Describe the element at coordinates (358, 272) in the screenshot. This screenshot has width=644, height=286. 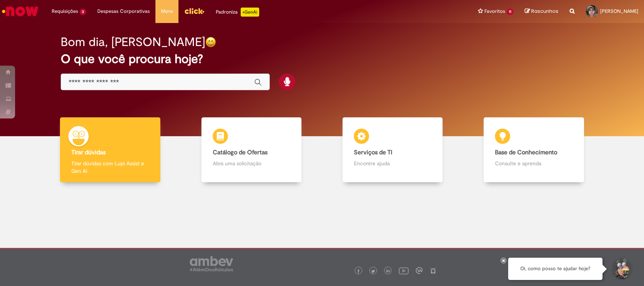
I see `img: logo_footer_facebook.png` at that location.